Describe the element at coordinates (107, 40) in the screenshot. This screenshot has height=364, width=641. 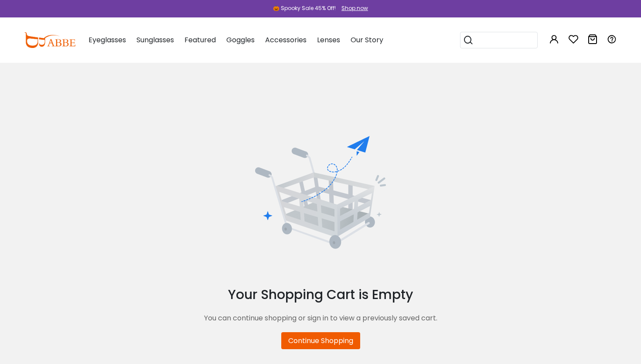
I see `span: Eyeglasses` at that location.